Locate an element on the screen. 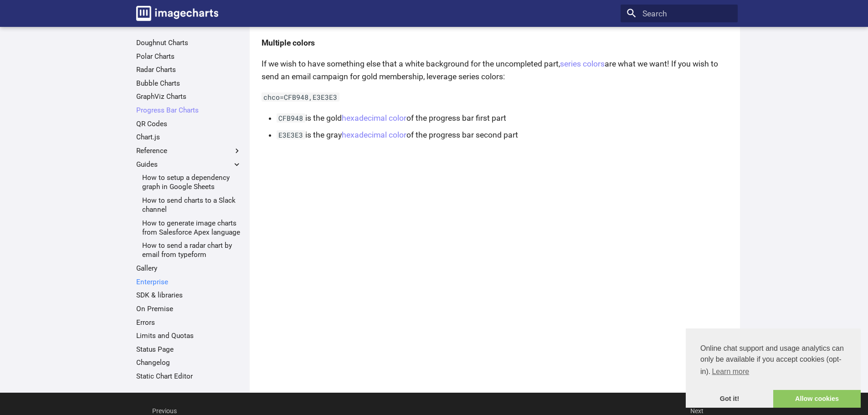 The image size is (868, 415). a: Status Page is located at coordinates (188, 349).